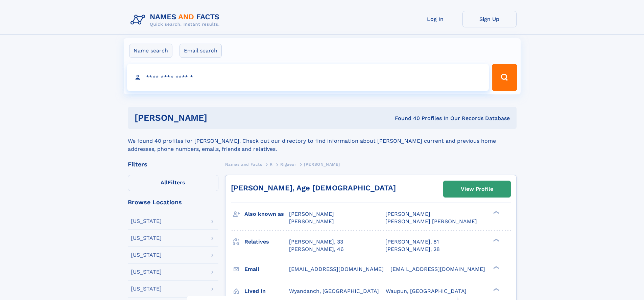 The width and height of the screenshot is (644, 300). What do you see at coordinates (308, 77) in the screenshot?
I see `input: search input` at bounding box center [308, 77].